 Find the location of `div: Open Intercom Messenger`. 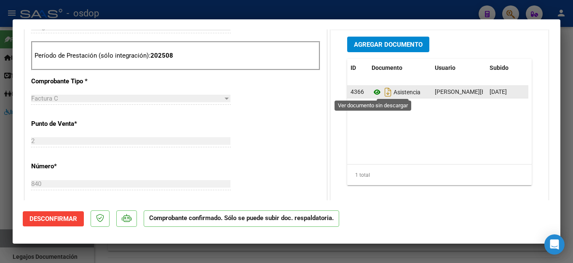

div: Open Intercom Messenger is located at coordinates (554, 245).